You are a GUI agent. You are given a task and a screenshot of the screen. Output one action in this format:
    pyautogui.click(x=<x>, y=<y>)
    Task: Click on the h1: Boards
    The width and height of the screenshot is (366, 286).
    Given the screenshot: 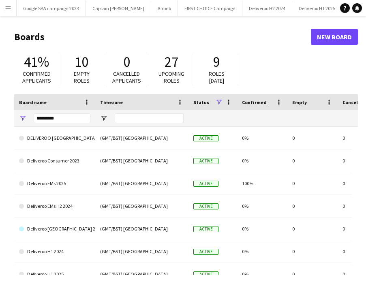 What is the action you would take?
    pyautogui.click(x=162, y=37)
    